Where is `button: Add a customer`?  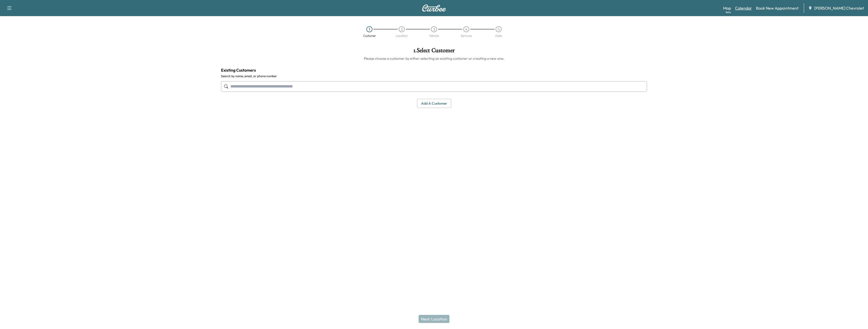 button: Add a customer is located at coordinates (434, 103).